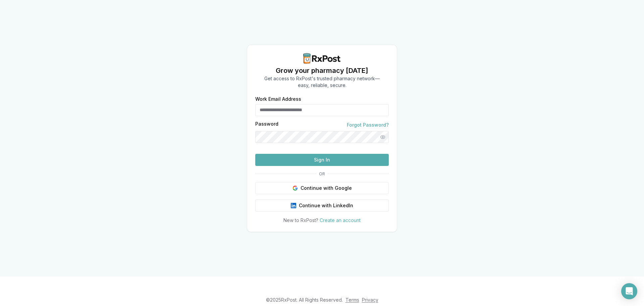 Image resolution: width=644 pixels, height=306 pixels. What do you see at coordinates (322, 82) in the screenshot?
I see `p: Get access to RxPost's trusted pharmacy network— easy, reliable, secure.` at bounding box center [322, 82].